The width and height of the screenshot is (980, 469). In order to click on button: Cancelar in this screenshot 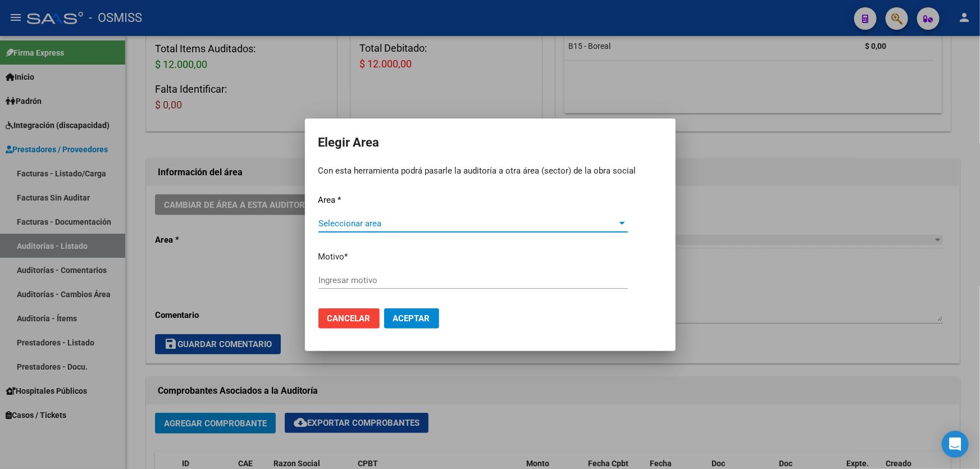, I will do `click(349, 319)`.